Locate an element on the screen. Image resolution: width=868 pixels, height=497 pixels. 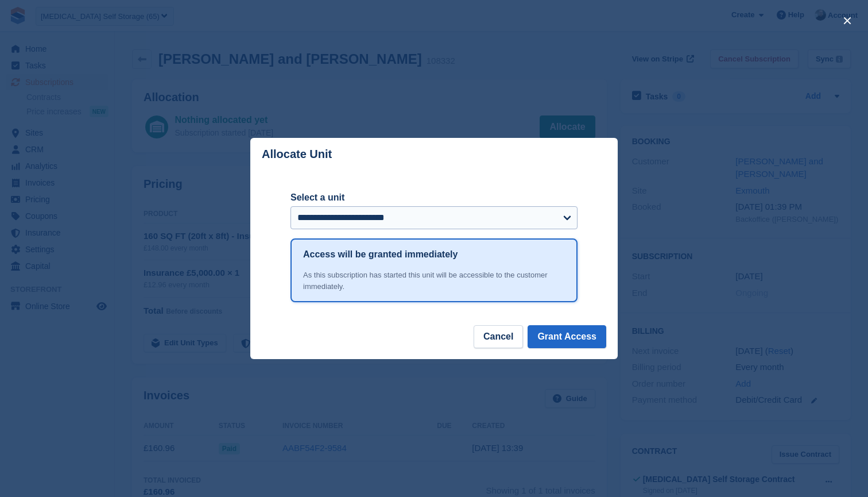
button: Cancel is located at coordinates (498, 337).